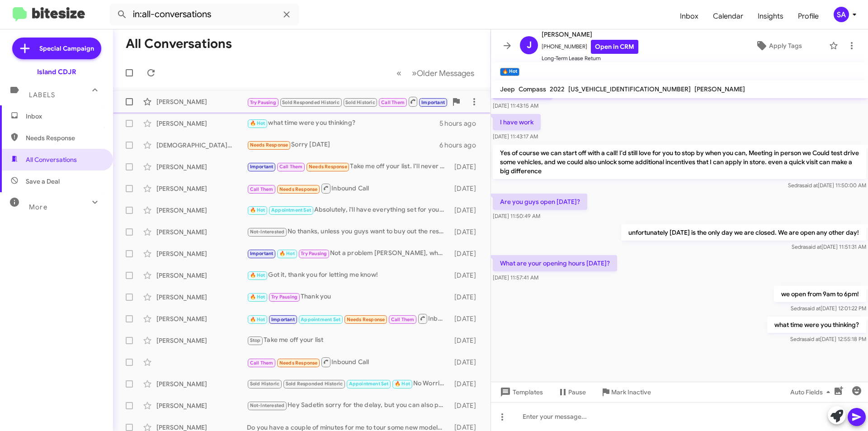 Image resolution: width=868 pixels, height=431 pixels. Describe the element at coordinates (821, 294) in the screenshot. I see `p: we open from 9am to 6pm!` at that location.